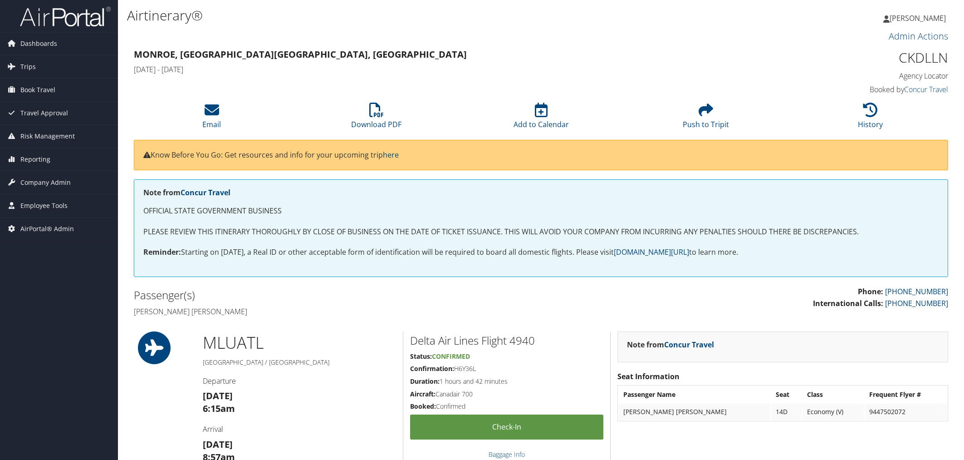  Describe the element at coordinates (541, 232) in the screenshot. I see `p: PLEASE REVIEW THIS ITINERARY THOROUGHLY BY CLOSE OF BUSINESS ON THE DATE OF TICKET ISSUANCE. THIS...` at that location.